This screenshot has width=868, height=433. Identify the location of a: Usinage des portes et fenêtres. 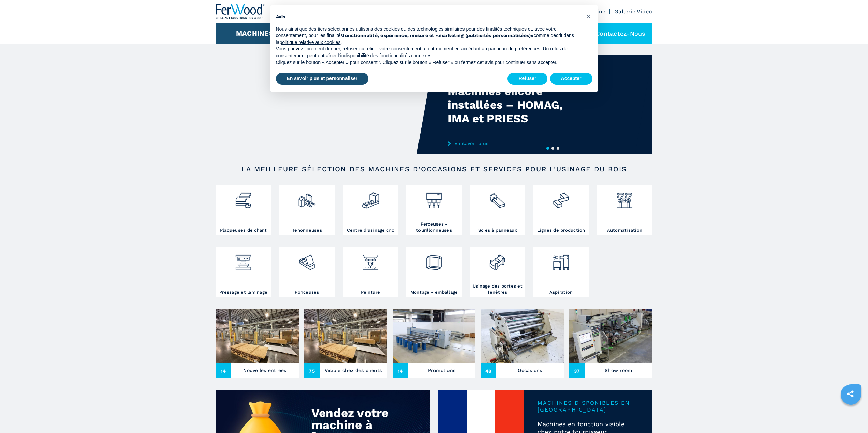
(498, 272).